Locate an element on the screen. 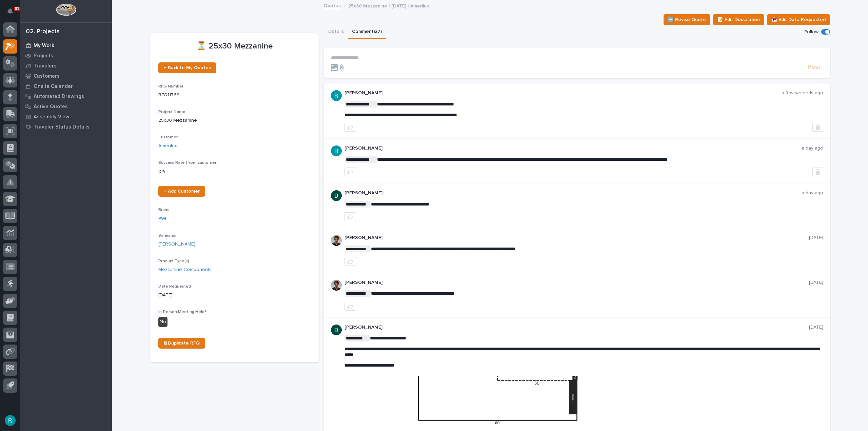  a: ⎘ Duplicate RFQ is located at coordinates (182, 343).